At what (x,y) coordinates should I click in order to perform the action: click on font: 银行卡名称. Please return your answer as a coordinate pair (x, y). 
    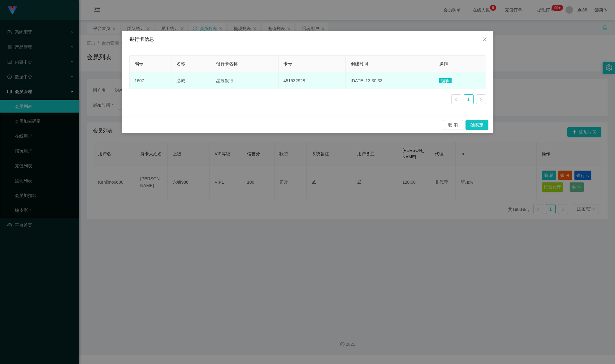
    Looking at the image, I should click on (227, 64).